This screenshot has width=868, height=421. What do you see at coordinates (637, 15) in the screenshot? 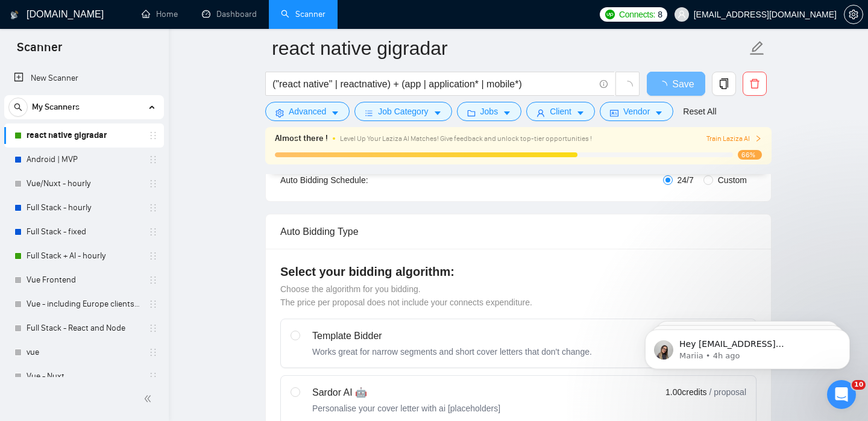
I see `span: Connects:` at bounding box center [637, 15].